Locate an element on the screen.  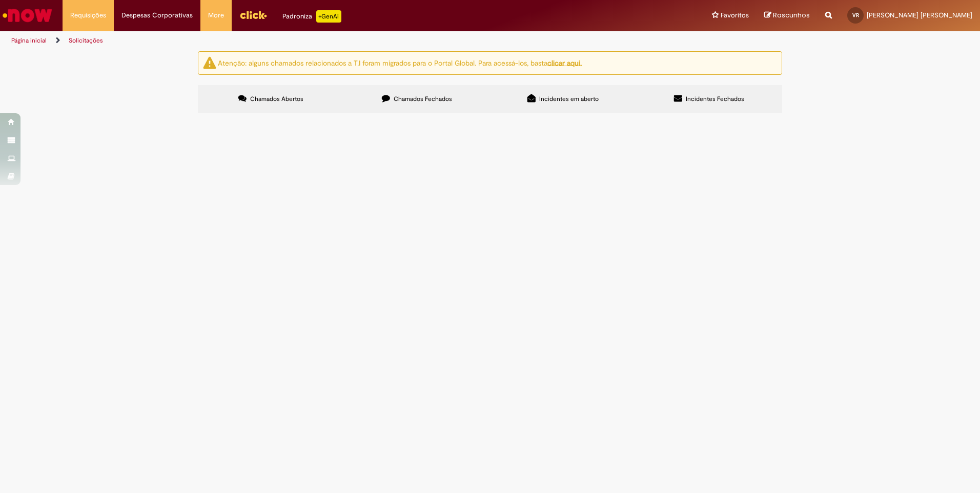
span: Rascunhos is located at coordinates (791, 15).